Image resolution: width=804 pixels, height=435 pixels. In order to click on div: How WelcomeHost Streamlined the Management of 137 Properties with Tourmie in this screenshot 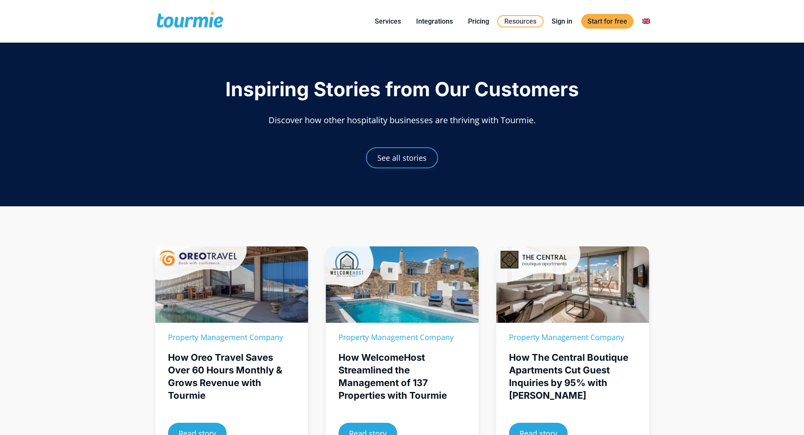, I will do `click(402, 376)`.